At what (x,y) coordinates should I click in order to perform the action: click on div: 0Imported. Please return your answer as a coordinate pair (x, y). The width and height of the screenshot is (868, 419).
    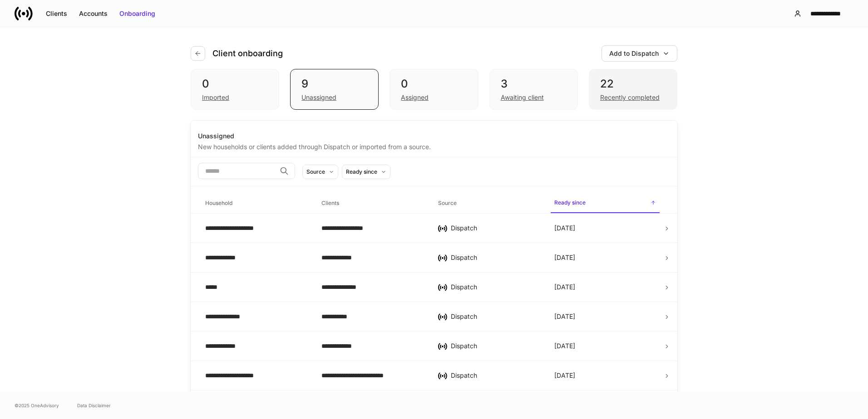
    Looking at the image, I should click on (234, 89).